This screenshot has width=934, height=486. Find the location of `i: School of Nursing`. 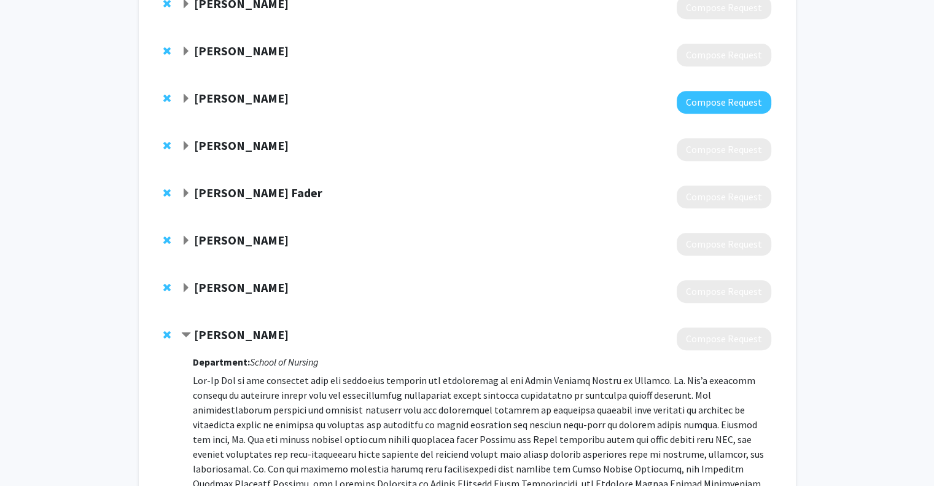

i: School of Nursing is located at coordinates (284, 362).